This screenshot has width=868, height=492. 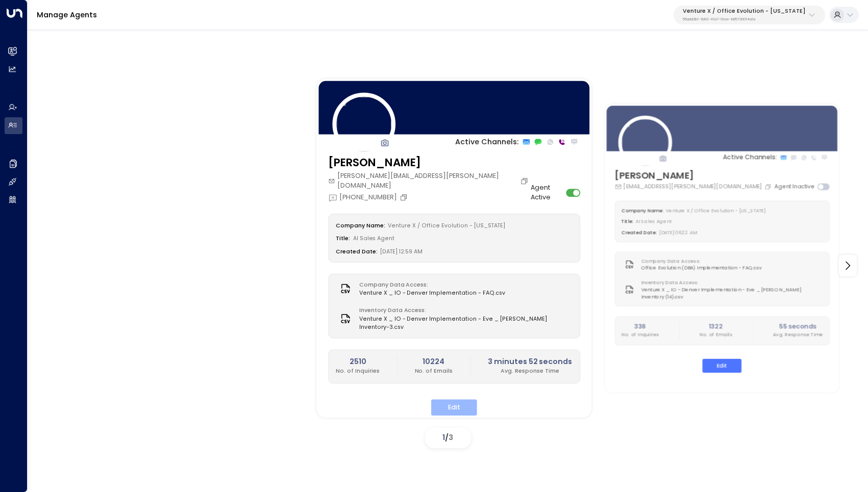 What do you see at coordinates (451, 438) in the screenshot?
I see `span: 3` at bounding box center [451, 438].